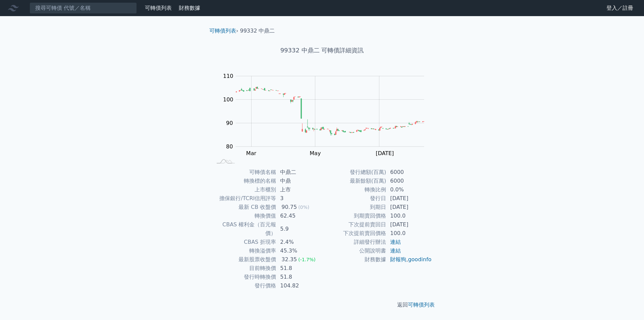  What do you see at coordinates (354, 242) in the screenshot?
I see `td: 詳細發行辦法` at bounding box center [354, 242].